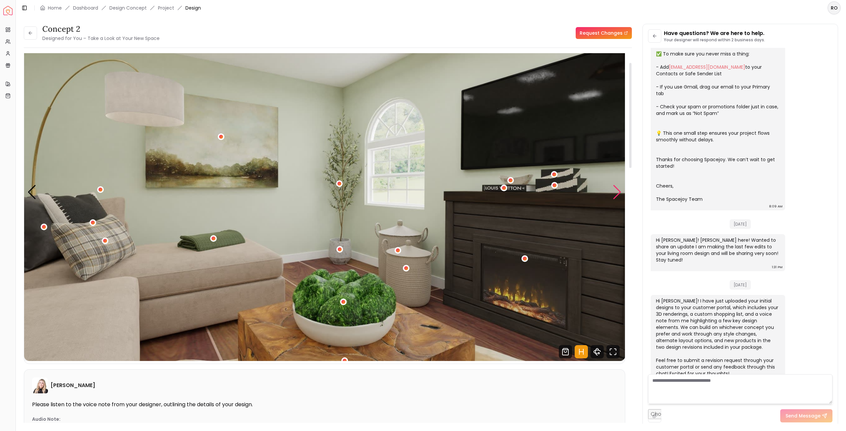 This screenshot has width=846, height=431. I want to click on p: Audio Note:, so click(46, 419).